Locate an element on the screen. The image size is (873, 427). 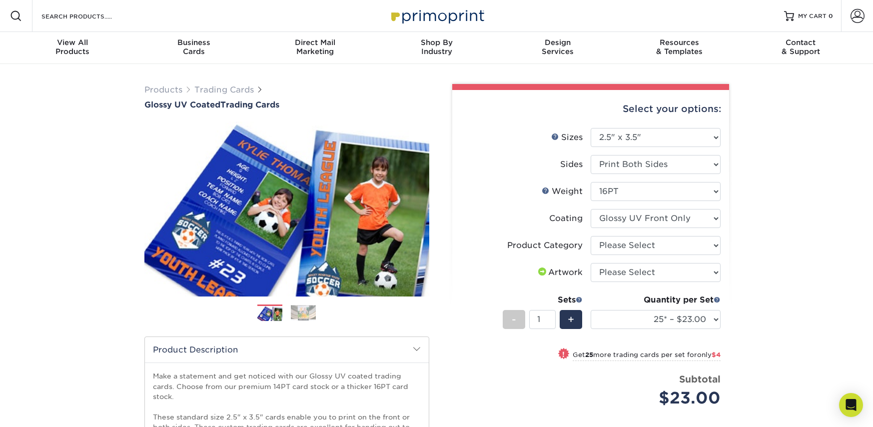
div: Artwork is located at coordinates (559, 272).